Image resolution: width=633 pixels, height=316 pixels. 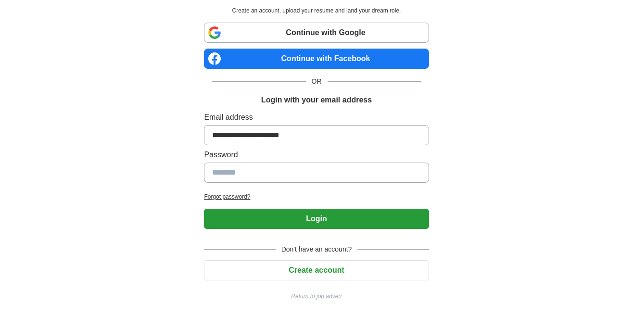 I want to click on button: Login, so click(x=316, y=219).